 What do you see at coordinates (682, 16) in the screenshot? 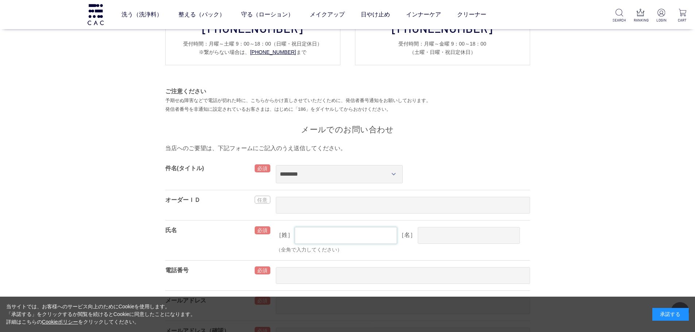
I see `a: CART` at bounding box center [682, 16].